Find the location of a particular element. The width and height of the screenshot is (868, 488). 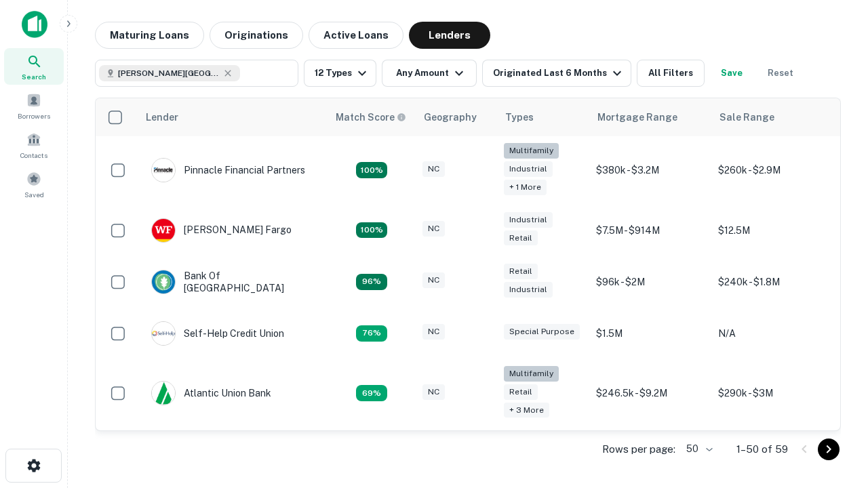

button: Lenders is located at coordinates (449, 35).